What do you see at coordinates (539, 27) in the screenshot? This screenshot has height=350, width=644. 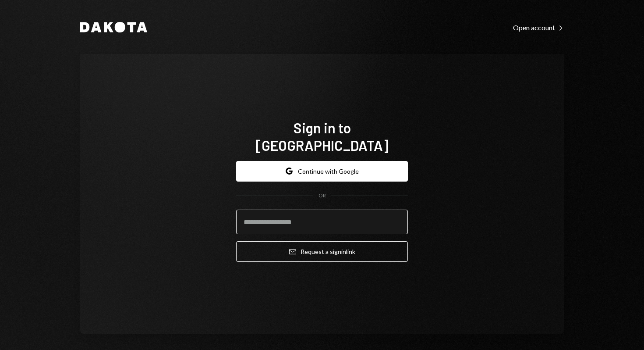 I see `a: Open account` at bounding box center [539, 27].